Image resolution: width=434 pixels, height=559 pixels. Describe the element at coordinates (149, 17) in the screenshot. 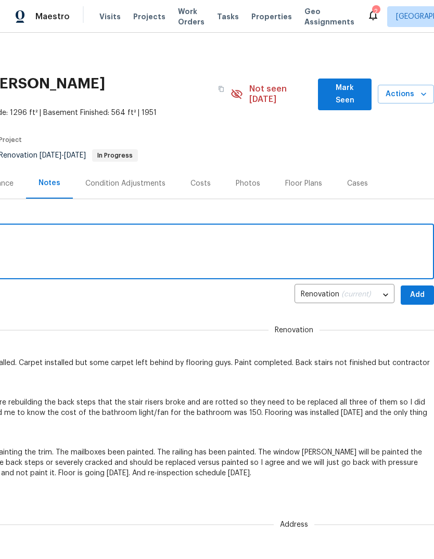

I see `span: Projects` at that location.